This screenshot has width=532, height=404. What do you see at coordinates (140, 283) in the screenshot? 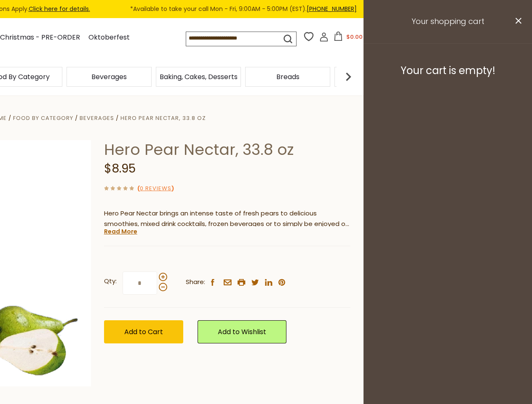
I see `input: Qty:` at bounding box center [140, 283].